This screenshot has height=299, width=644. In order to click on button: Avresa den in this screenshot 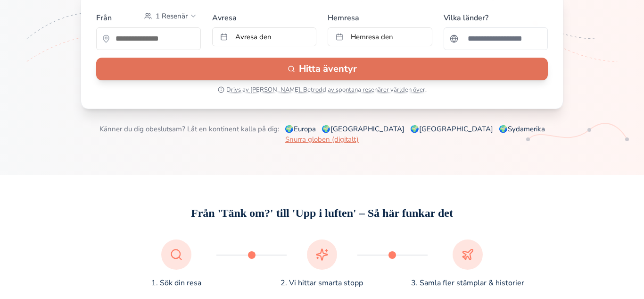, I will do `click(264, 37)`.